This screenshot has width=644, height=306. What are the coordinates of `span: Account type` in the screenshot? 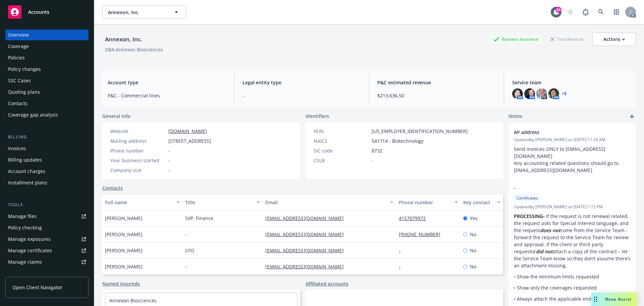 It's located at (167, 82).